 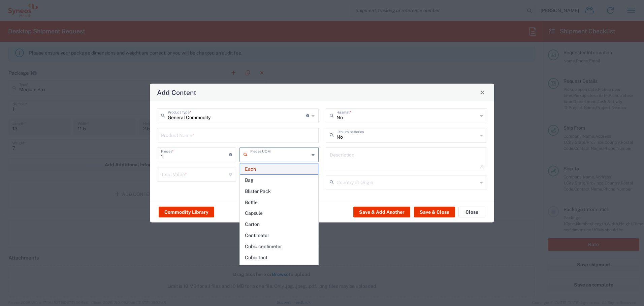 I want to click on button: Commodity Library, so click(x=186, y=212).